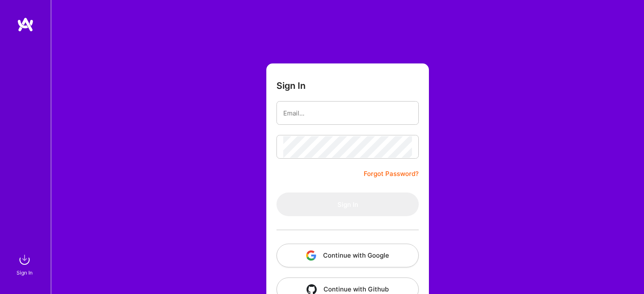  What do you see at coordinates (347, 204) in the screenshot?
I see `button: Sign In` at bounding box center [347, 204].